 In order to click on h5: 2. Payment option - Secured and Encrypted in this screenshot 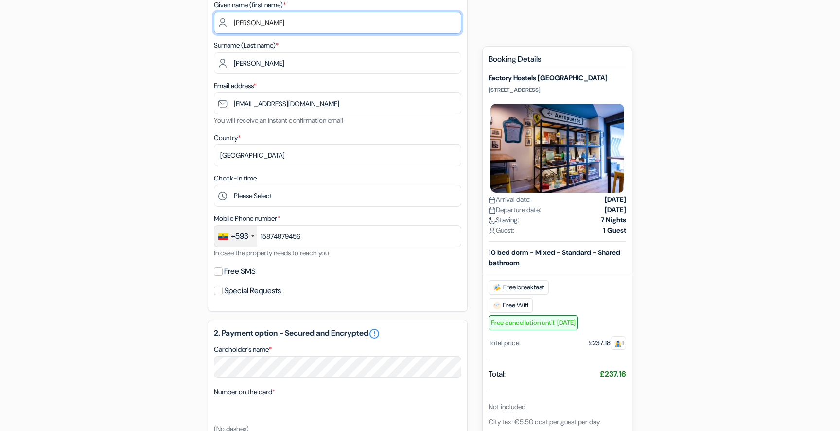, I will do `click(337, 333)`.